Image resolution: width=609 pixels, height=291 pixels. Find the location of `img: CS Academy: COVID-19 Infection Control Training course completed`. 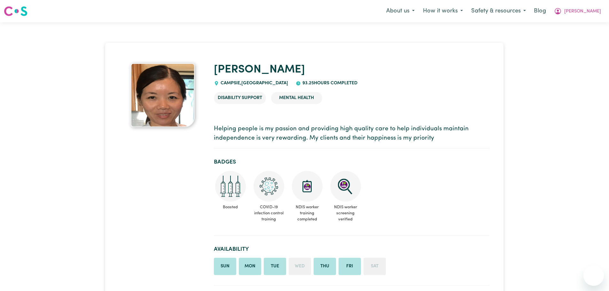

img: CS Academy: COVID-19 Infection Control Training course completed is located at coordinates (269, 186).